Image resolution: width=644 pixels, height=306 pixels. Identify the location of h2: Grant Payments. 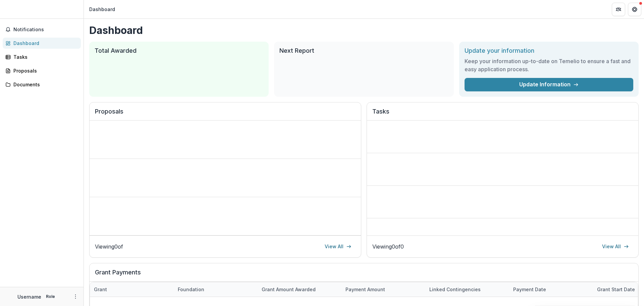
(364, 275).